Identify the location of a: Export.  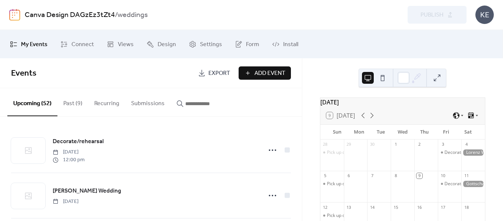
(214, 73).